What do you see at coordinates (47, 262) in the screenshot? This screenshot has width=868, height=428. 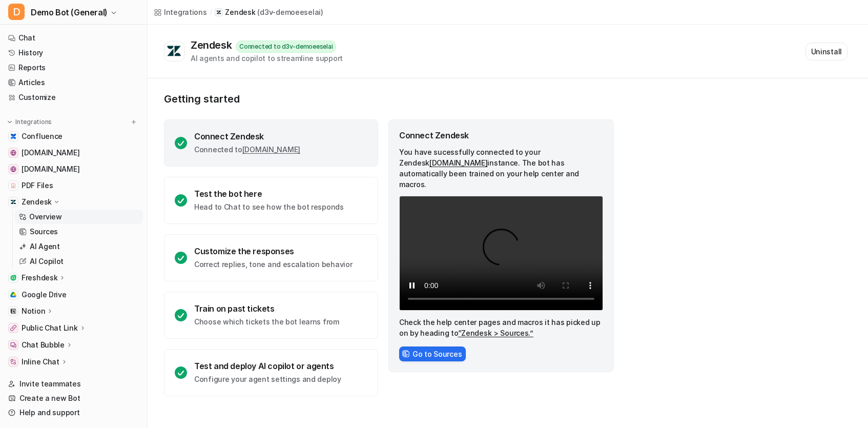 I see `p: AI Copilot` at bounding box center [47, 262].